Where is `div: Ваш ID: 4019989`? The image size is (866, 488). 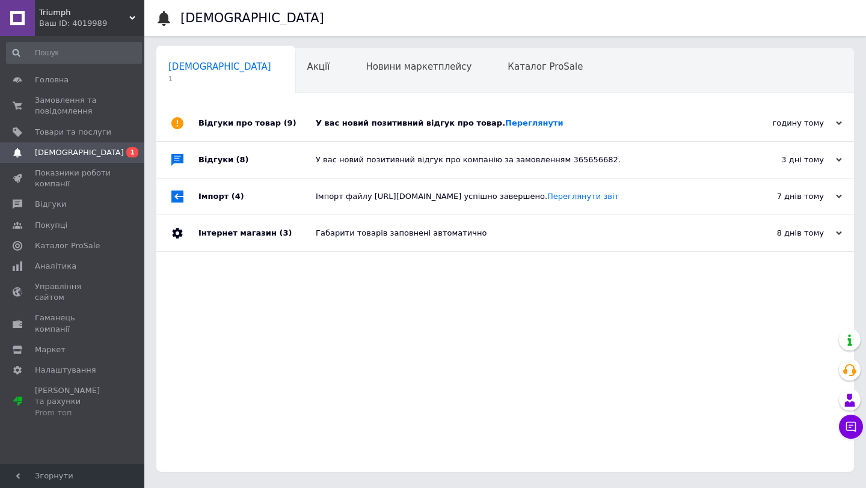
div: Ваш ID: 4019989 is located at coordinates (91, 23).